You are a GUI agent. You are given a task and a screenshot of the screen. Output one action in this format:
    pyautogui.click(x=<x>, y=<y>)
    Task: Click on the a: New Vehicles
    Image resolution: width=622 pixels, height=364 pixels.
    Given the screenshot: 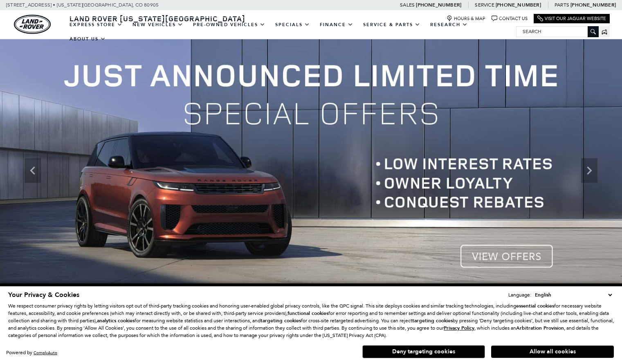 What is the action you would take?
    pyautogui.click(x=158, y=25)
    